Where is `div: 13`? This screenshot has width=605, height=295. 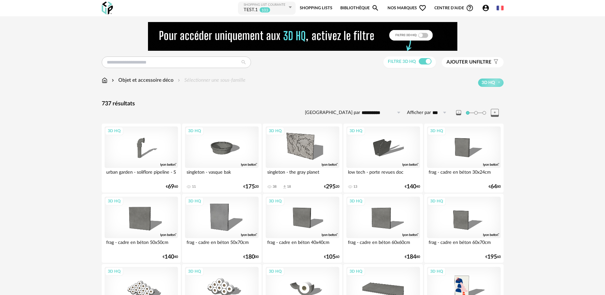
div: 13 is located at coordinates (355, 187).